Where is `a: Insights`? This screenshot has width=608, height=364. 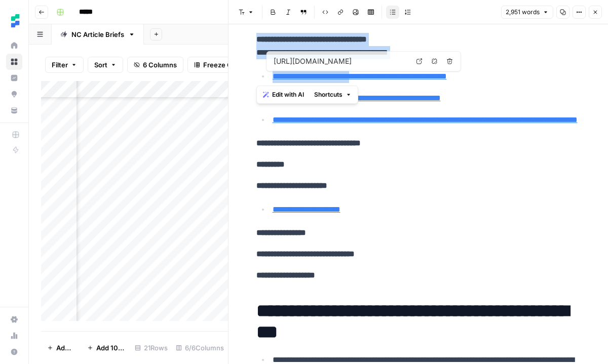
a: Insights is located at coordinates (14, 78).